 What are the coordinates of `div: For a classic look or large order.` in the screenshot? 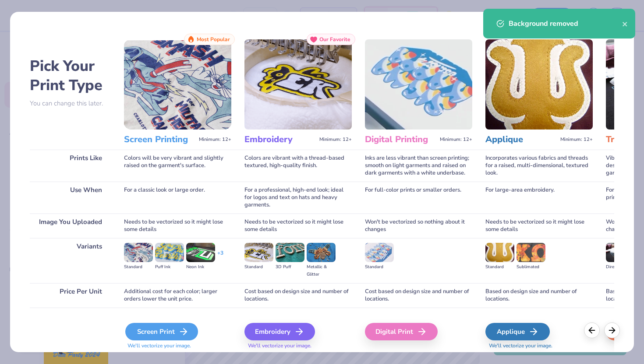 It's located at (178, 197).